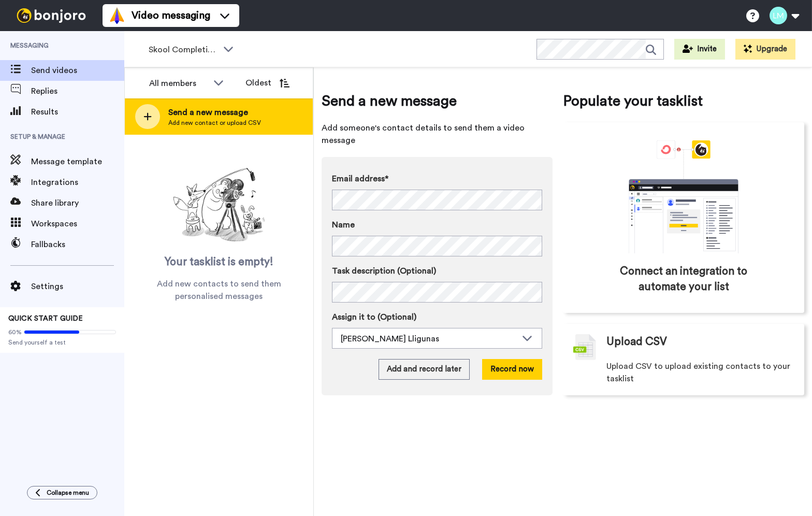  Describe the element at coordinates (77, 203) in the screenshot. I see `span: Share library` at that location.